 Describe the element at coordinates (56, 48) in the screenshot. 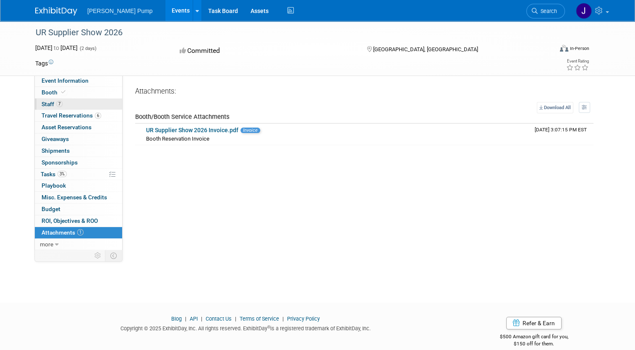

I see `span: to` at that location.